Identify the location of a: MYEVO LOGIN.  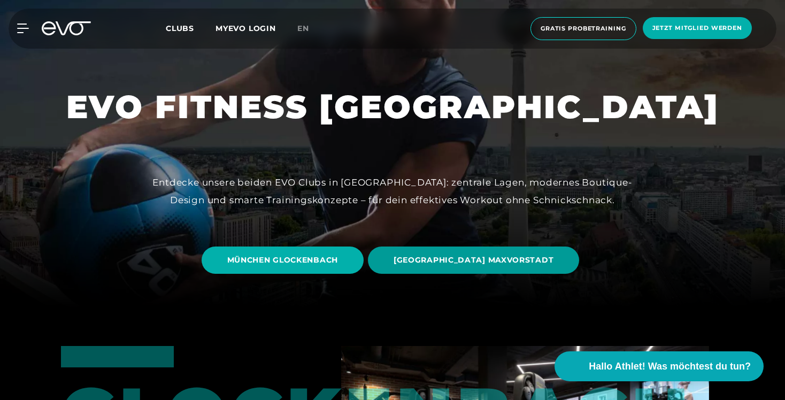
(245, 28).